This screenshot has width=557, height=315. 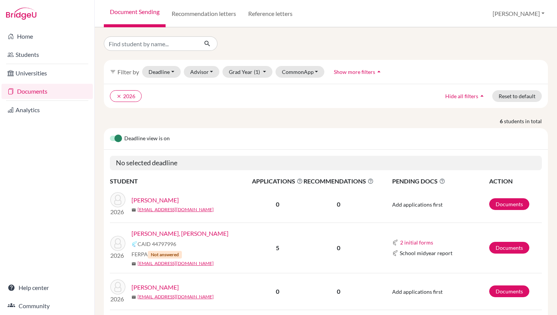 What do you see at coordinates (157, 244) in the screenshot?
I see `span: CAID 44797996` at bounding box center [157, 244].